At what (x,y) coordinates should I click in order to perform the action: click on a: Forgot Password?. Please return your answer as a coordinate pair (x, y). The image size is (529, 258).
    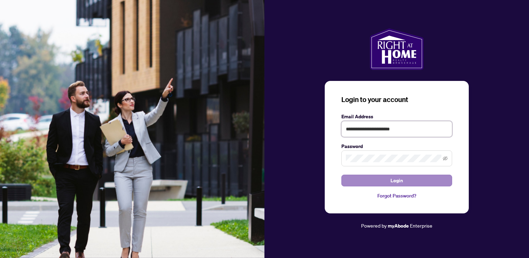
    Looking at the image, I should click on (397, 196).